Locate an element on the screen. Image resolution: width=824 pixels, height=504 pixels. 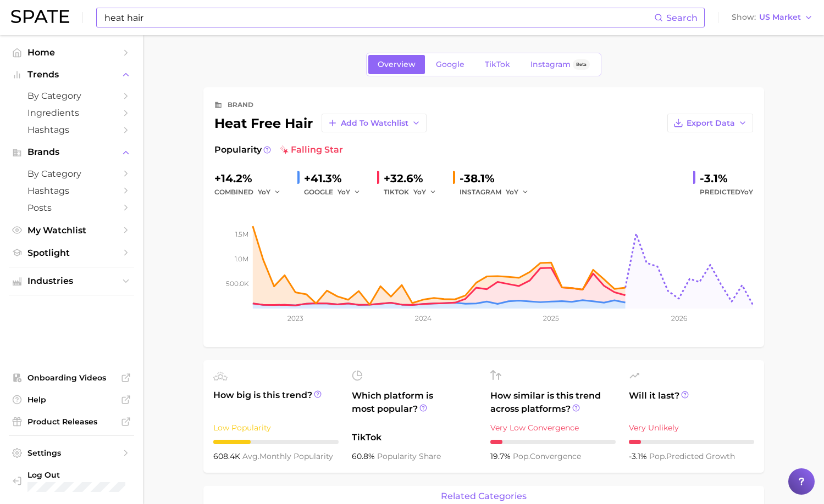
span: 608.4k is located at coordinates (228, 457).